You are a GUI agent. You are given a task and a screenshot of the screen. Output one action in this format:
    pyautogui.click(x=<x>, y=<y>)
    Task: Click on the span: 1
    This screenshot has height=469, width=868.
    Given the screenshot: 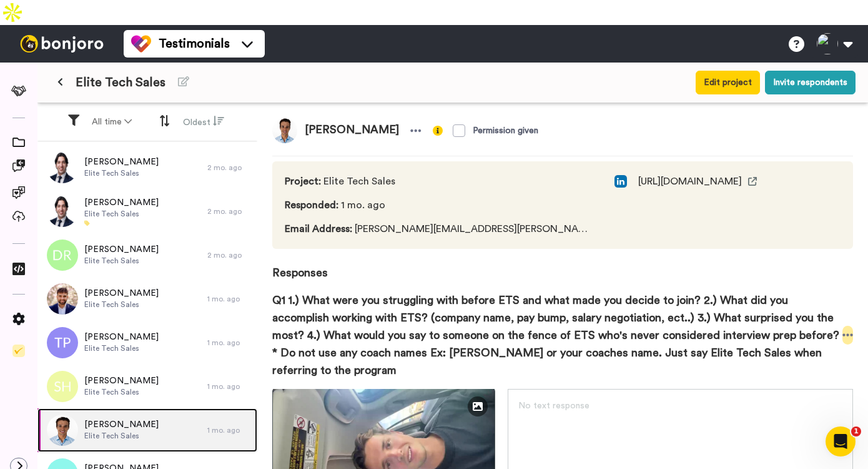 What is the action you would take?
    pyautogui.click(x=856, y=431)
    